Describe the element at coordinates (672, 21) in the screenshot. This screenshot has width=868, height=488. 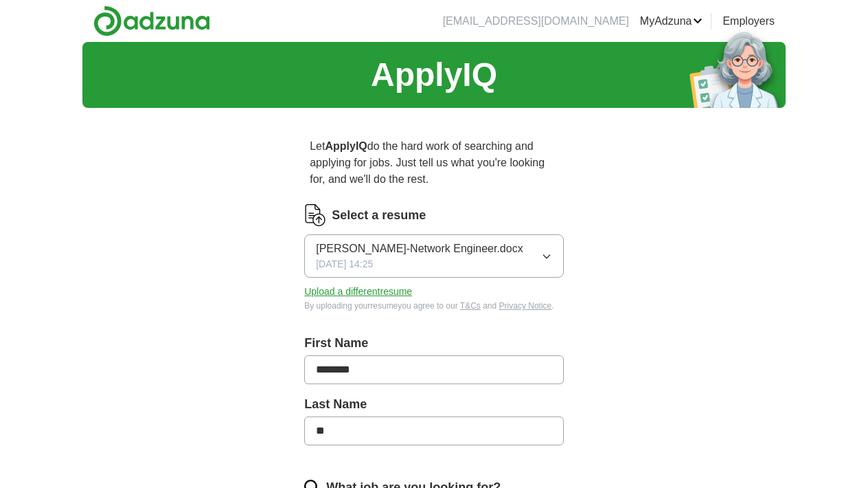
I see `a: MyAdzuna` at that location.